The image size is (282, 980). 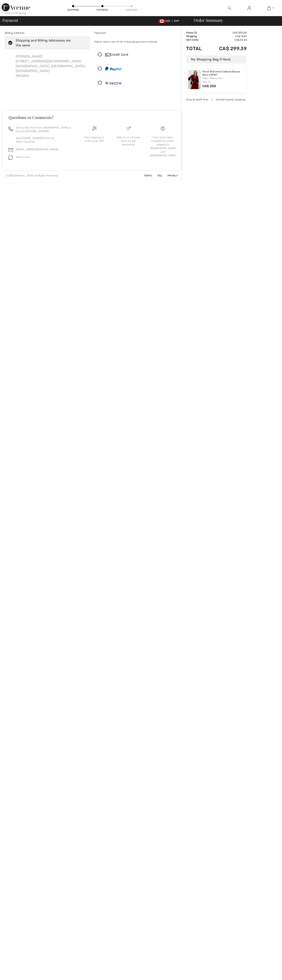 What do you see at coordinates (170, 175) in the screenshot?
I see `a: Privacy` at bounding box center [170, 175].